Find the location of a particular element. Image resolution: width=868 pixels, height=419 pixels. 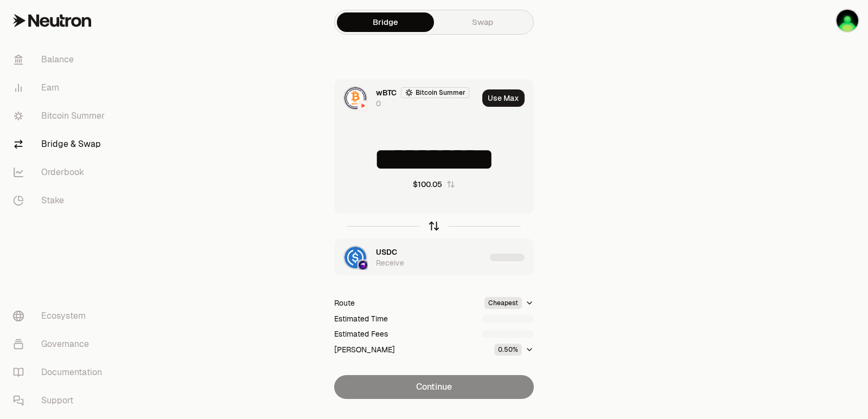

a: Governance is located at coordinates (61, 345).